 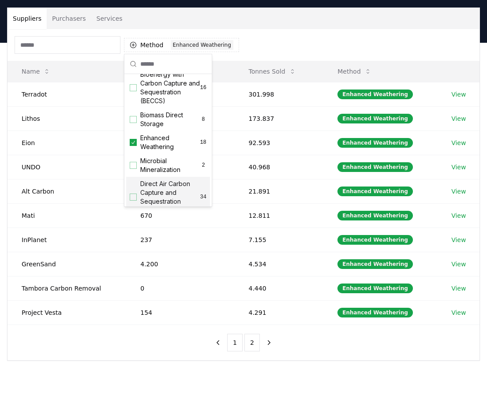 I want to click on td: 670, so click(x=180, y=215).